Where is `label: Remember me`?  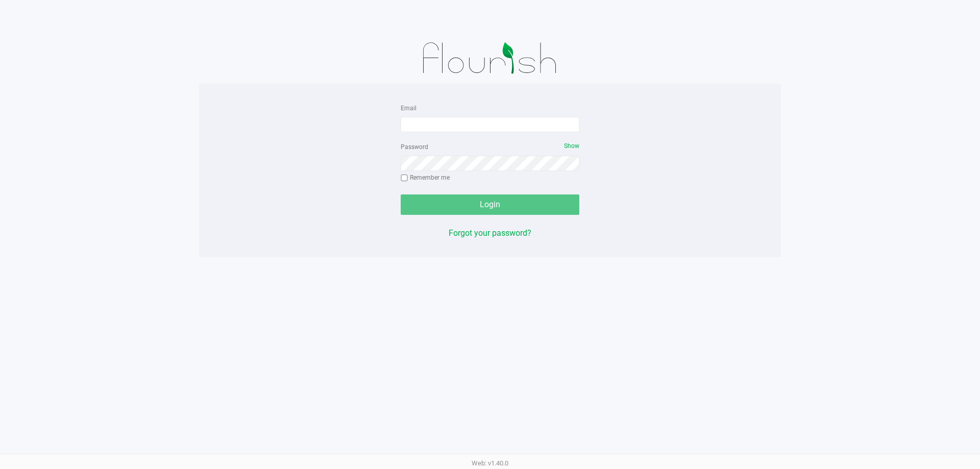
label: Remember me is located at coordinates (425, 178).